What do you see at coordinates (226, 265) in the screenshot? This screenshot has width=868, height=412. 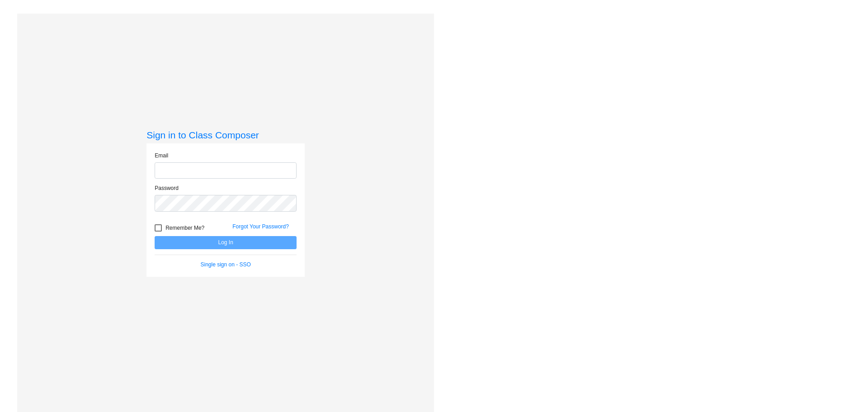 I see `a: Single sign on - SSO` at bounding box center [226, 265].